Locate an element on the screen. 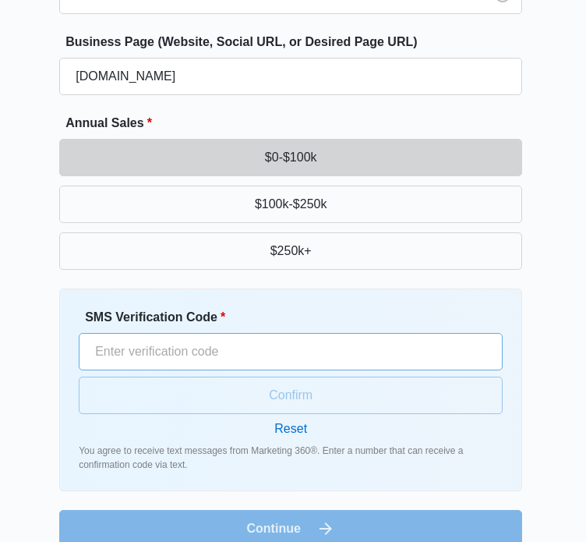 Image resolution: width=586 pixels, height=542 pixels. input: Enter verification code is located at coordinates (291, 352).